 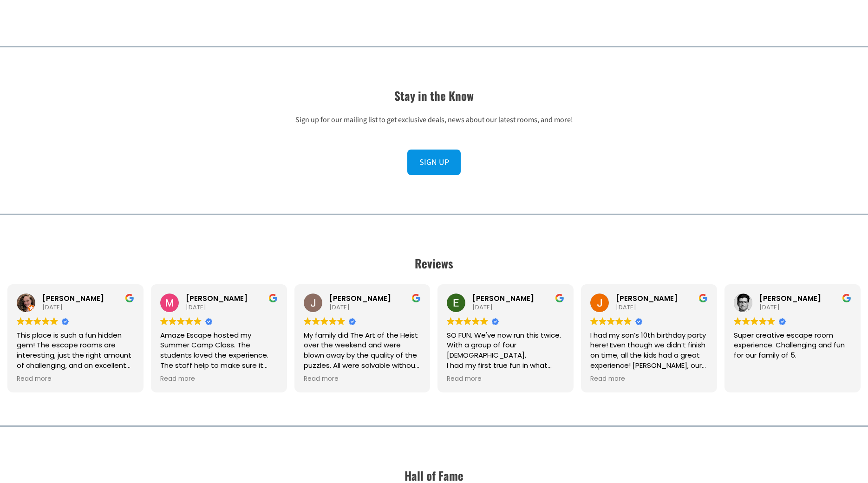 I want to click on p: Sign up for our mailing list to get exclusive deals, news about our latest rooms, and more!, so click(x=434, y=120).